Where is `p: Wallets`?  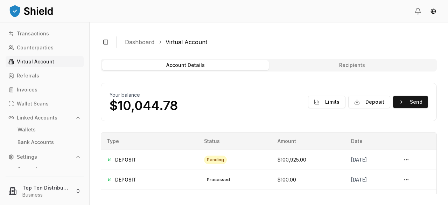 p: Wallets is located at coordinates (27, 129).